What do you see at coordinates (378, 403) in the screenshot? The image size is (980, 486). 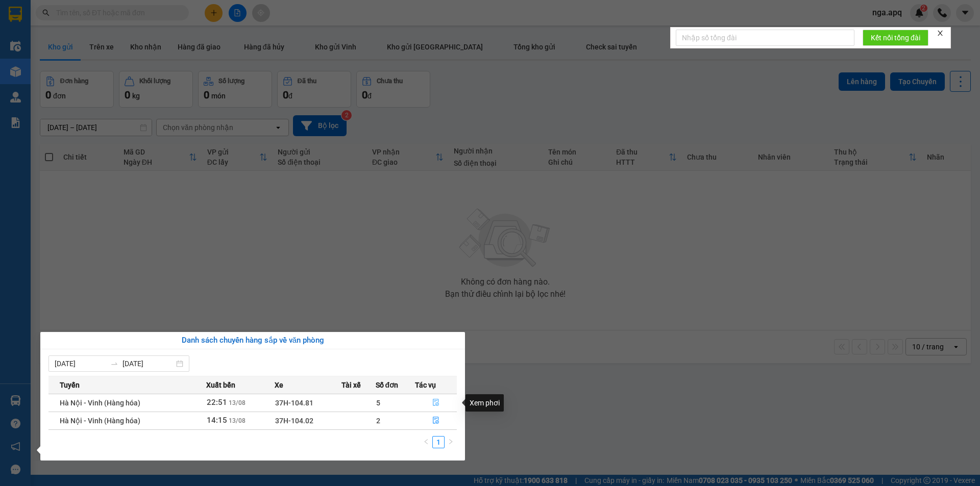 I see `span: 5` at bounding box center [378, 403].